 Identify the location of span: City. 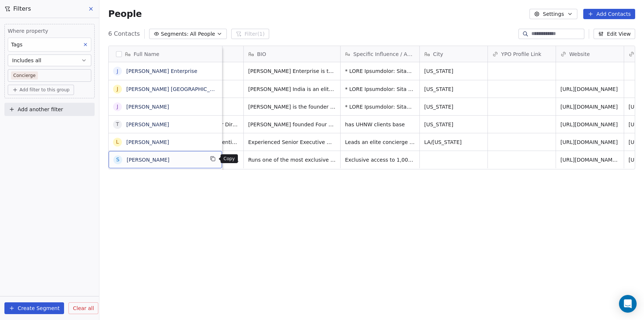
(438, 54).